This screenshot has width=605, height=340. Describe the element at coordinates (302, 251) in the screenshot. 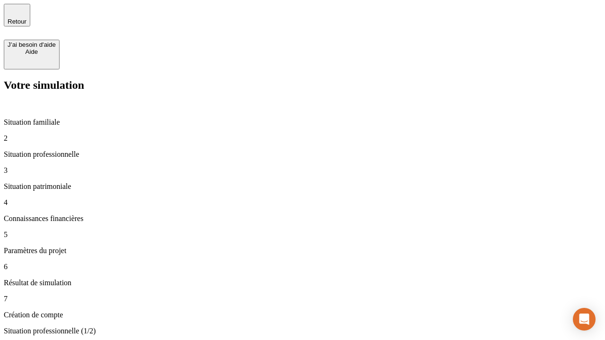

I see `p: Paramètres du projet` at that location.